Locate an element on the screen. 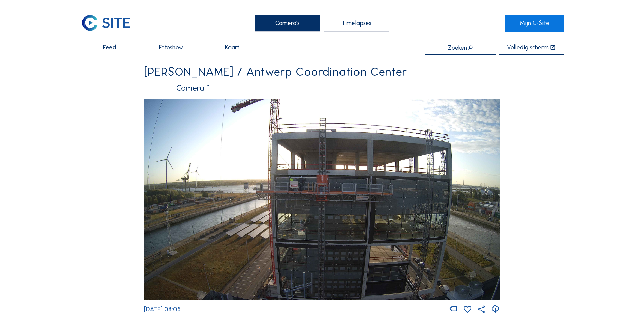  span: Kaart is located at coordinates (232, 47).